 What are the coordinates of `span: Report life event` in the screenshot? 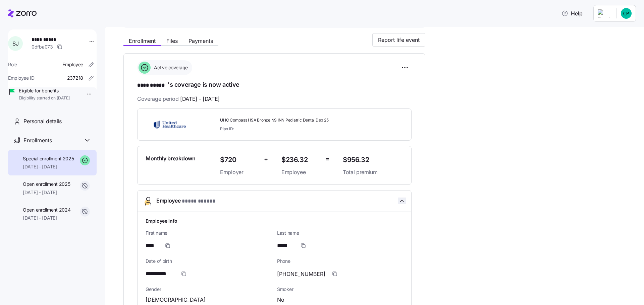 It's located at (398, 40).